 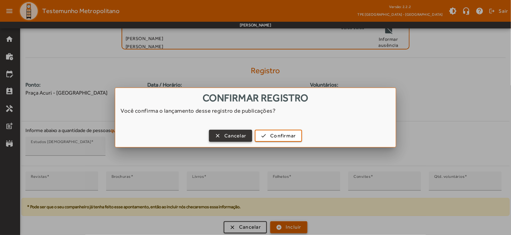 I want to click on button: Confirmar, so click(x=278, y=136).